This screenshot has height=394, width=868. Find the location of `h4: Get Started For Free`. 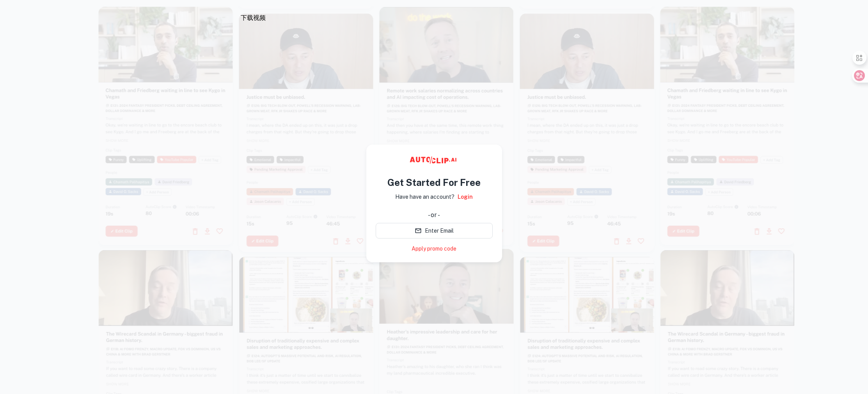

h4: Get Started For Free is located at coordinates (434, 182).